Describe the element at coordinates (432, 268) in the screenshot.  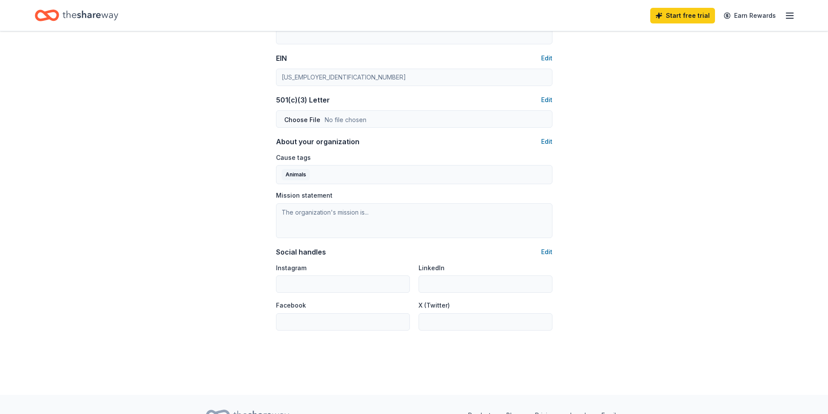
I see `label: LinkedIn` at that location.